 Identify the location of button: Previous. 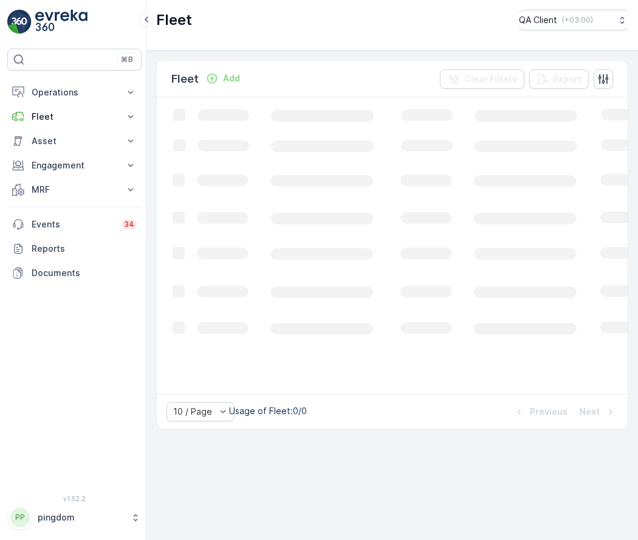
(540, 412).